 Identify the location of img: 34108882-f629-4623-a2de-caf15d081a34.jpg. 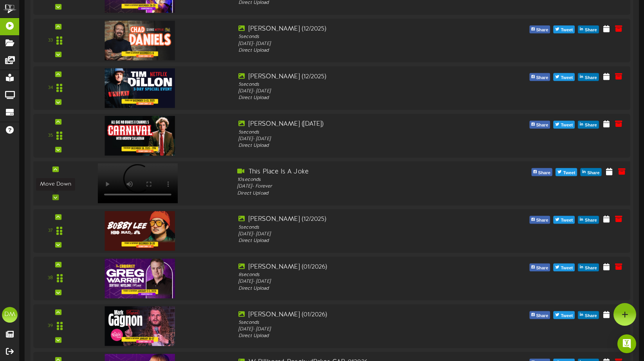
(139, 136).